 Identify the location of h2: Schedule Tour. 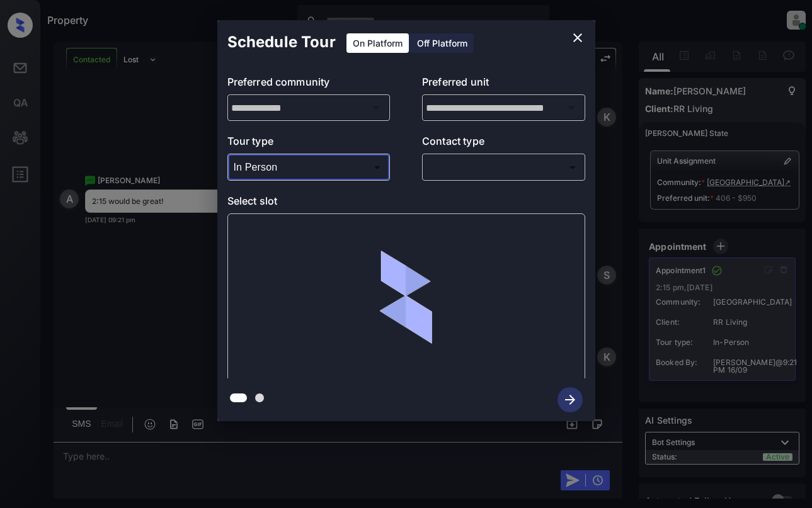
(281, 42).